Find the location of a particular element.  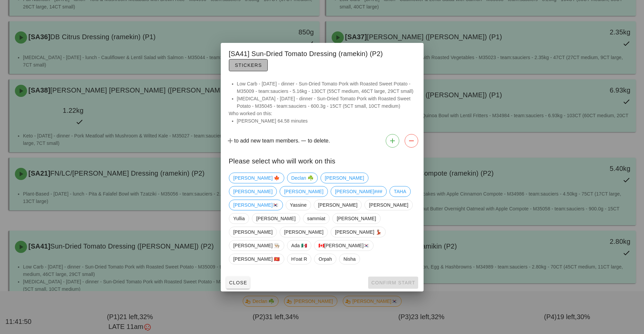

span: H'oat R is located at coordinates (299, 259).